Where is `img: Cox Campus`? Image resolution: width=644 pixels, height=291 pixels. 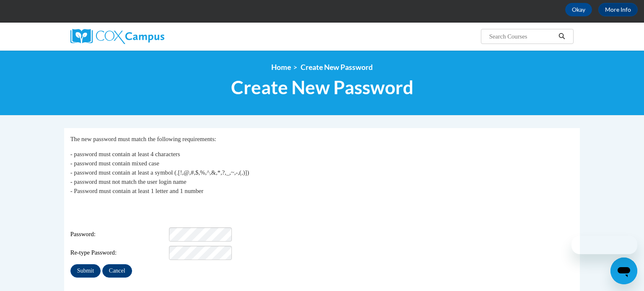
img: Cox Campus is located at coordinates (117, 36).